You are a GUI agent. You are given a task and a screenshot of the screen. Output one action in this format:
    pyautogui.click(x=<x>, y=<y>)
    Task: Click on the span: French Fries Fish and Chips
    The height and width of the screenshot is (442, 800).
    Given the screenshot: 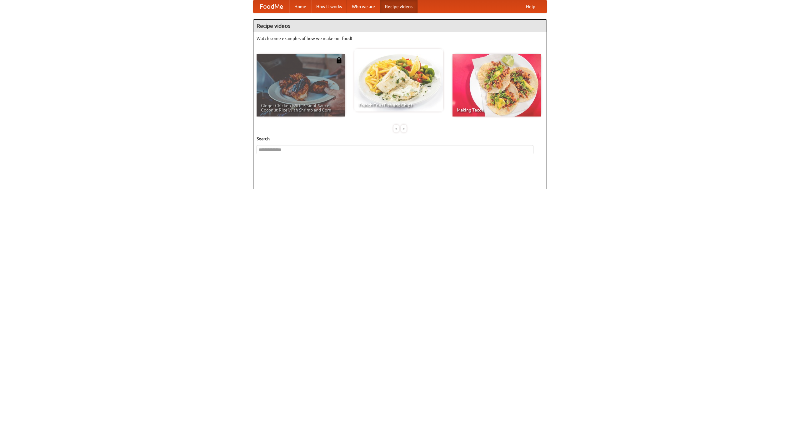 What is the action you would take?
    pyautogui.click(x=399, y=105)
    